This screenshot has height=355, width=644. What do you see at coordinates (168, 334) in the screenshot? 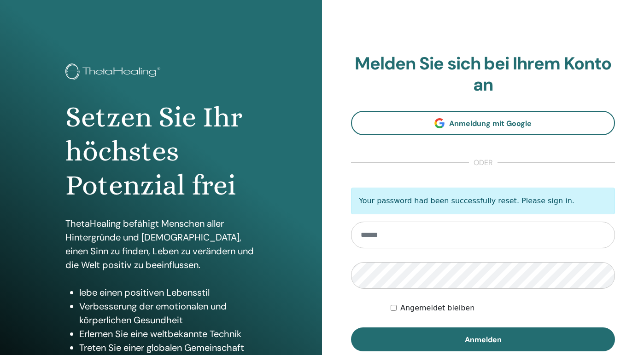
I see `li: Erlernen Sie eine weltbekannte Technik` at bounding box center [168, 334].